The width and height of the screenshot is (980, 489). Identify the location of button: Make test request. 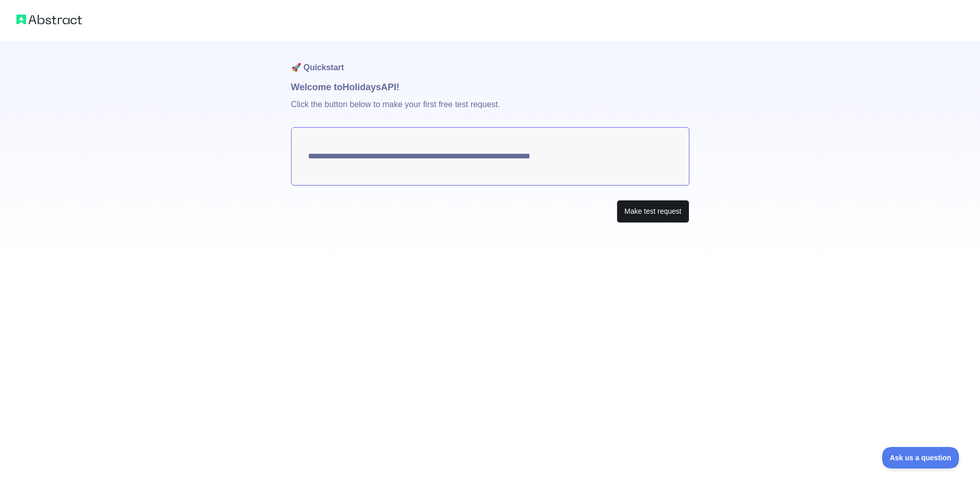
(653, 211).